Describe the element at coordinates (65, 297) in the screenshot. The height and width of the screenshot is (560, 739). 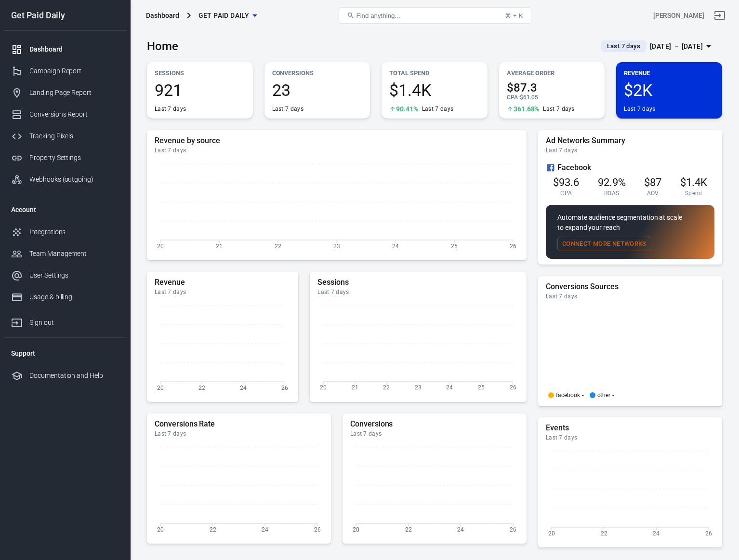
I see `a: Usage & billing` at that location.